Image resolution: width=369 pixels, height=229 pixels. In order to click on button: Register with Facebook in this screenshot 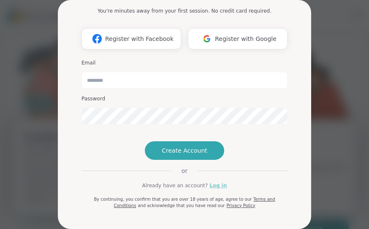, I will do `click(131, 39)`.